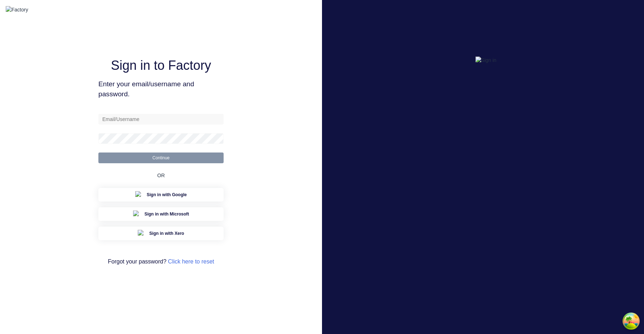 The height and width of the screenshot is (334, 644). Describe the element at coordinates (141, 233) in the screenshot. I see `img: Xero Sign in` at that location.